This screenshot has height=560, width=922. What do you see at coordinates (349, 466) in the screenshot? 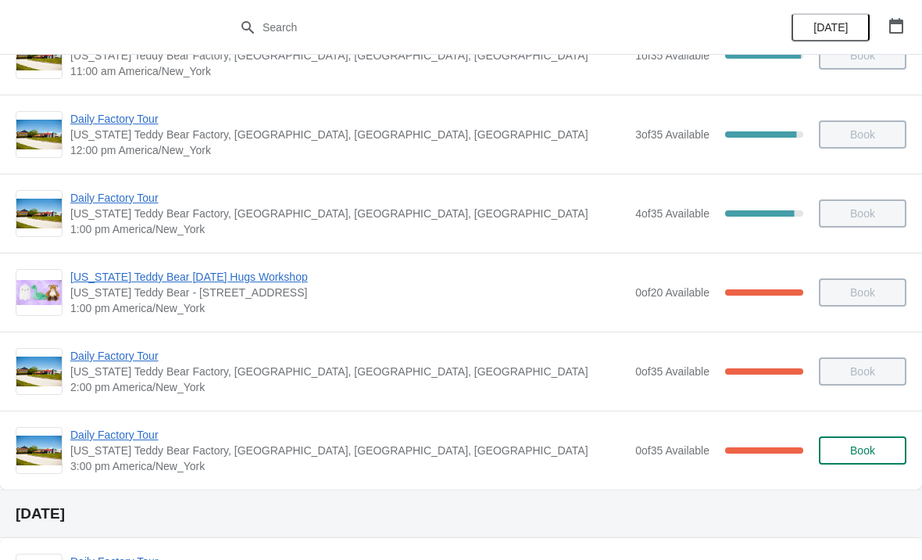
I see `span: 3:00 pm America/New_York` at bounding box center [349, 466].